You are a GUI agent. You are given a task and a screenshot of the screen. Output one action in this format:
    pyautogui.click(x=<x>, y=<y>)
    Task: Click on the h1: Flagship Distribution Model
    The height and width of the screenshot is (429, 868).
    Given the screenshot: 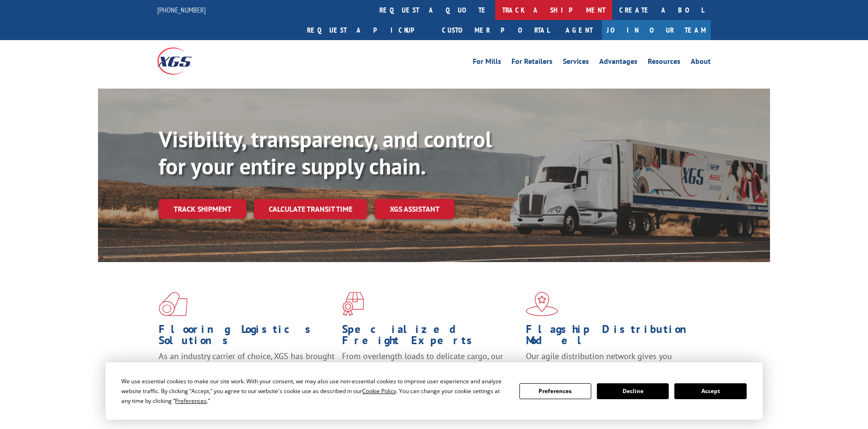 What is the action you would take?
    pyautogui.click(x=614, y=337)
    